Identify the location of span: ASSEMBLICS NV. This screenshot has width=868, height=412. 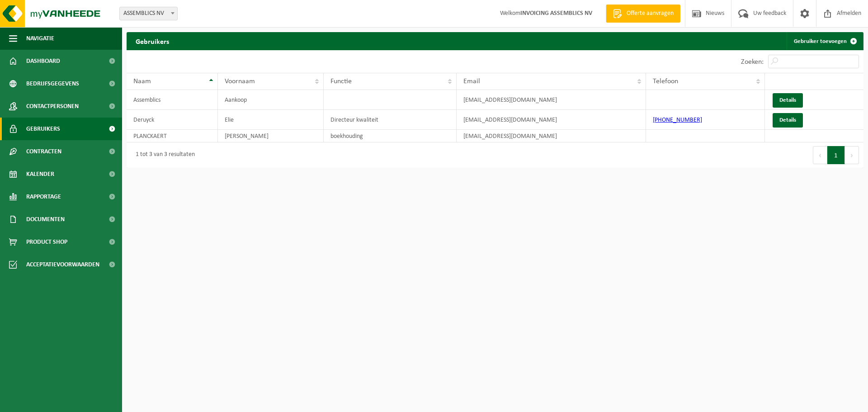
(148, 13).